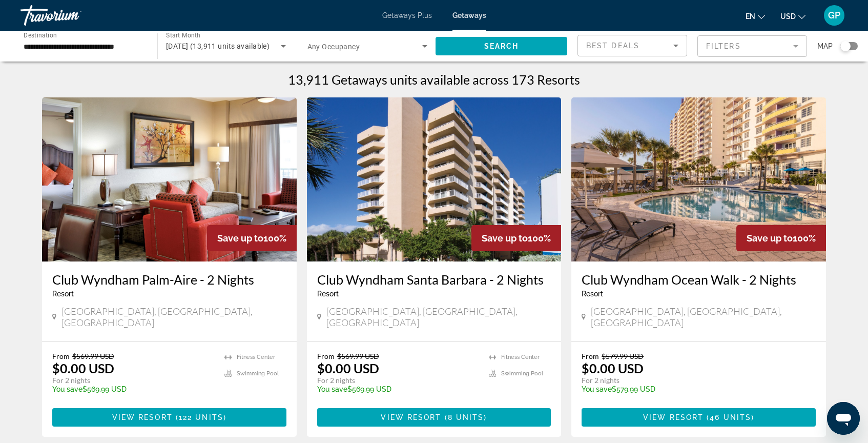 The image size is (868, 443). Describe the element at coordinates (470, 15) in the screenshot. I see `span: Getaways` at that location.